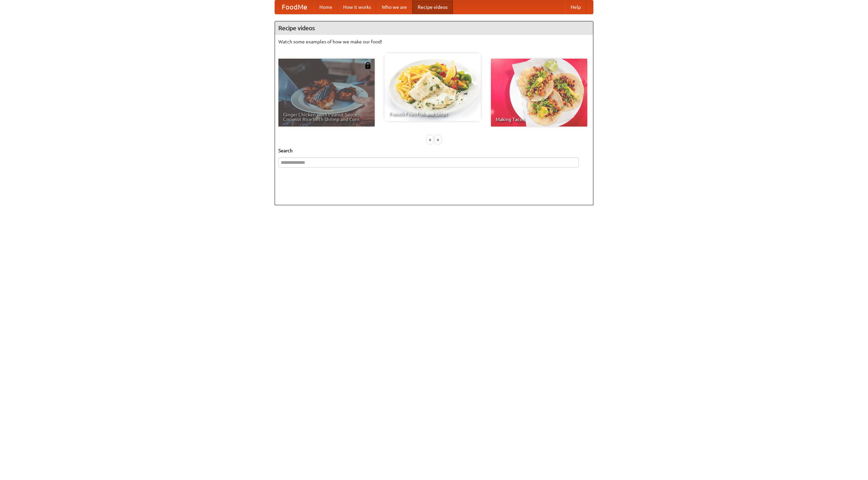 The image size is (868, 480). I want to click on p: Watch some examples of how we make our food!, so click(434, 42).